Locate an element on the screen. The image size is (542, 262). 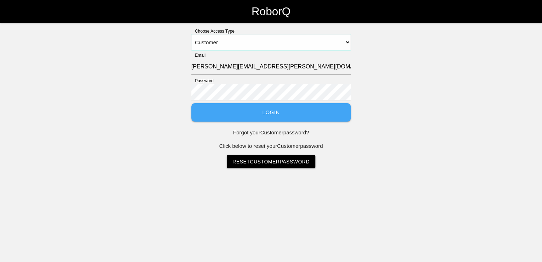
button: Login is located at coordinates (271, 112).